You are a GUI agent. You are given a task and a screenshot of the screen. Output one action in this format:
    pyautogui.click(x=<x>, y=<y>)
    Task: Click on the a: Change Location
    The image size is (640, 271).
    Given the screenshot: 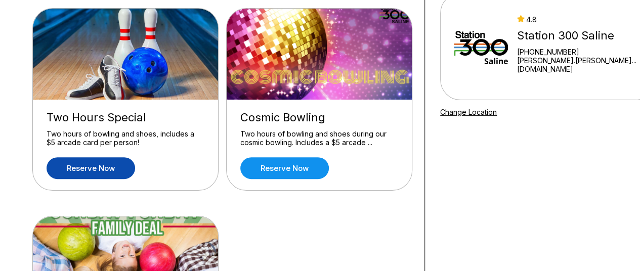 What is the action you would take?
    pyautogui.click(x=469, y=112)
    